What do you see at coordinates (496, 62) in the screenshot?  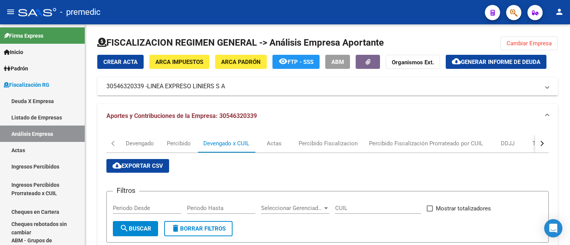 I see `button: Generar informe de deuda` at bounding box center [496, 62].